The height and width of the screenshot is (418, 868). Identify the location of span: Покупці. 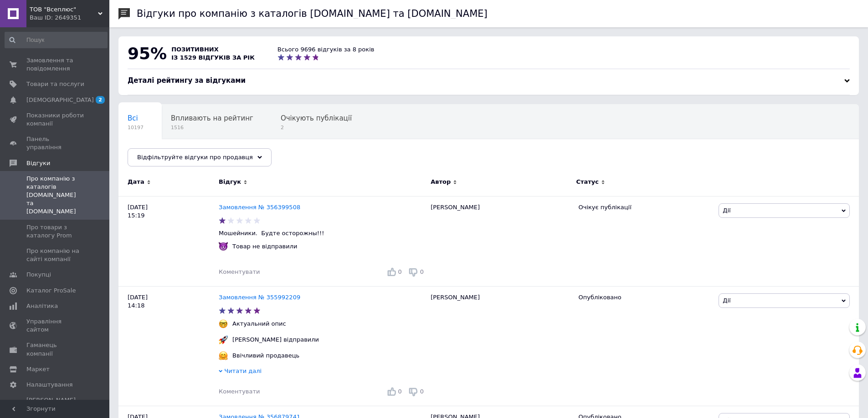
(38, 275).